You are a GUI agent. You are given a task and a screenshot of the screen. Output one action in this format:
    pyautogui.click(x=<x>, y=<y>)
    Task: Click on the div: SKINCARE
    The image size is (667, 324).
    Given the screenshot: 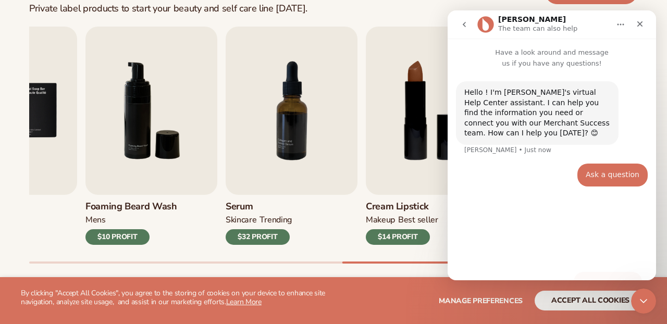 What is the action you would take?
    pyautogui.click(x=241, y=220)
    